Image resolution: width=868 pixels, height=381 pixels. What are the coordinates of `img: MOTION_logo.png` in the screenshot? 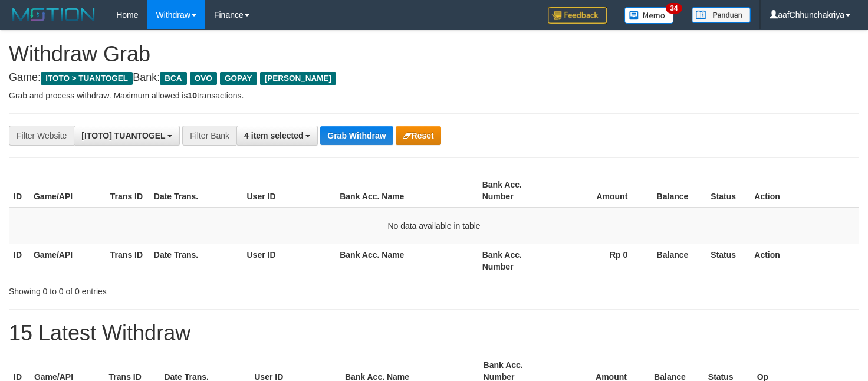 It's located at (54, 15).